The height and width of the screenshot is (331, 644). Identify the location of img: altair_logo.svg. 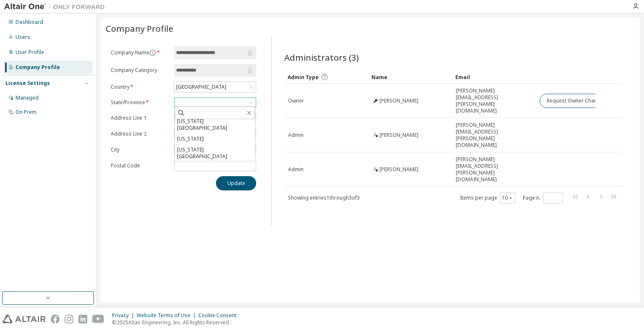
(24, 319).